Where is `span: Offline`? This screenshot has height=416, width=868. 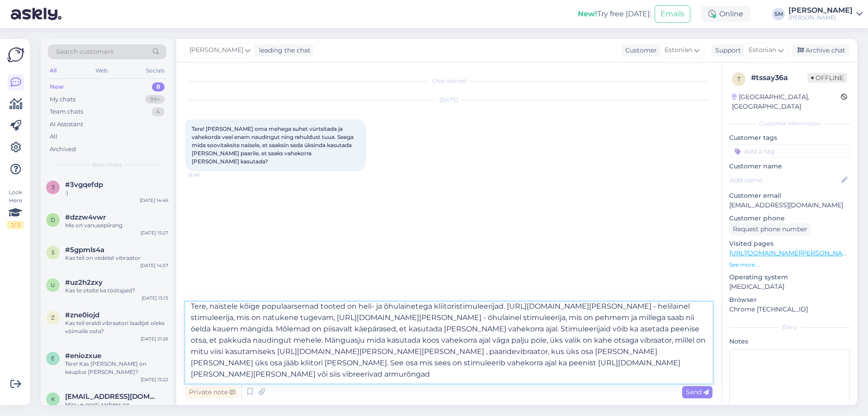 span: Offline is located at coordinates (827, 78).